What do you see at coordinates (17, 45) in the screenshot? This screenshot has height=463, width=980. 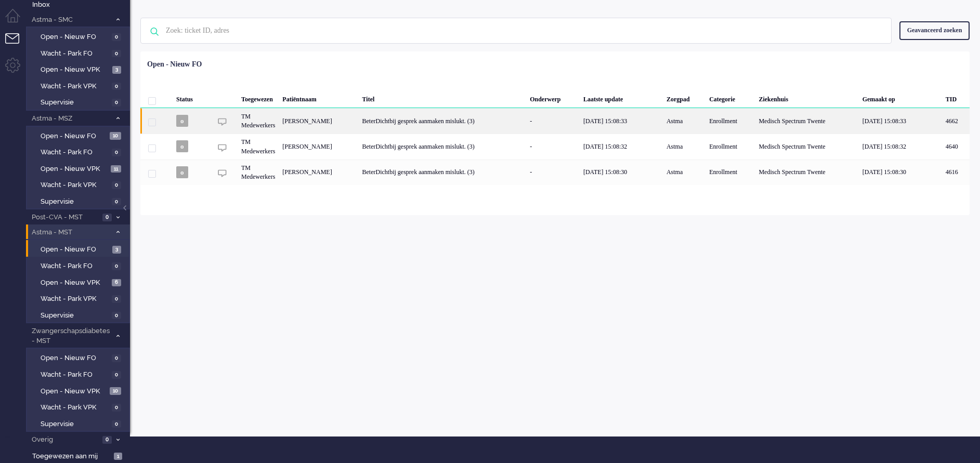 I see `li: Tickets menu` at bounding box center [17, 45].